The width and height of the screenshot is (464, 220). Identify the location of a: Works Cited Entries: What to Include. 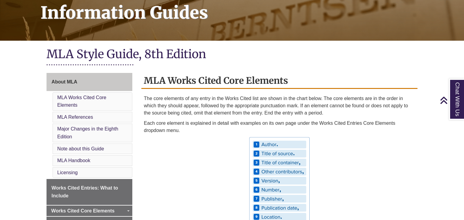
(89, 192).